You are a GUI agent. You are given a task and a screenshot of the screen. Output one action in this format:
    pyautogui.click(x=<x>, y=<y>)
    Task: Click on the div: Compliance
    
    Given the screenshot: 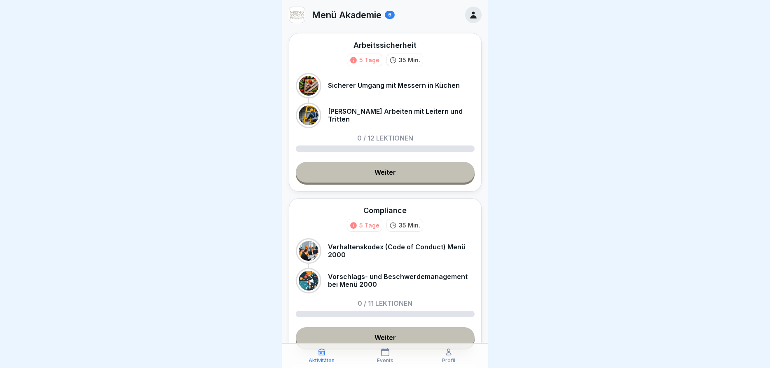 What is the action you would take?
    pyautogui.click(x=385, y=210)
    